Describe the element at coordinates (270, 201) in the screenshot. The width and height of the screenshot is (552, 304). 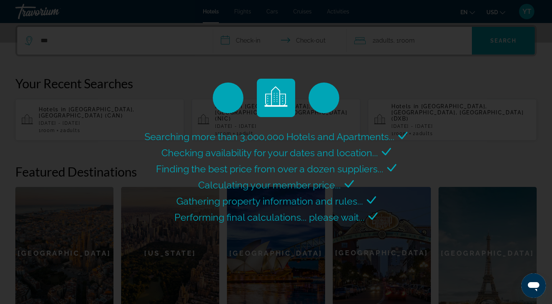
I see `span: Gathering property information and rules...` at that location.